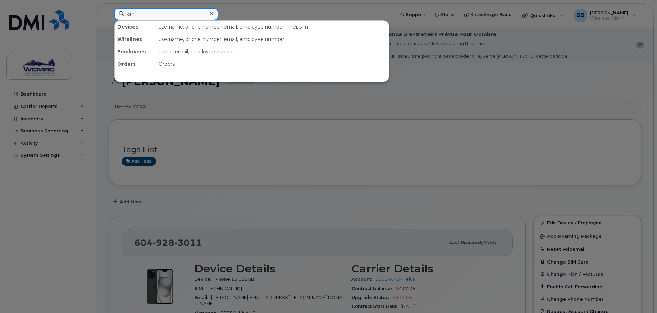 This screenshot has width=657, height=313. Describe the element at coordinates (135, 27) in the screenshot. I see `div: Devices` at that location.